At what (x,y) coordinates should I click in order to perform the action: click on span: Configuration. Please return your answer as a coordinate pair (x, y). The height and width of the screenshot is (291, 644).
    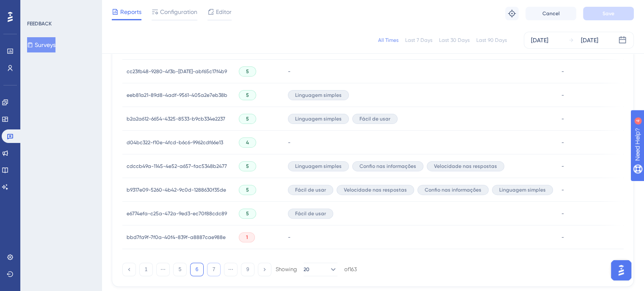
    Looking at the image, I should click on (178, 12).